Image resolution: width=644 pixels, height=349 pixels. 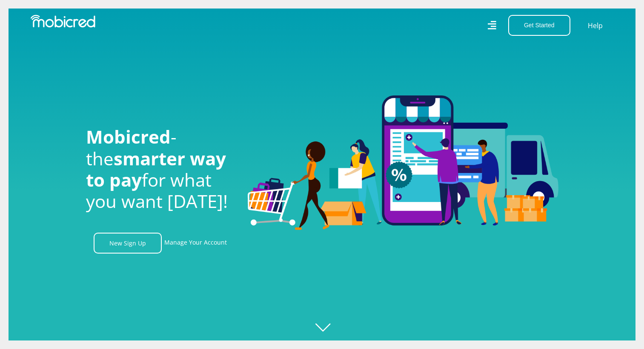 What do you see at coordinates (128, 136) in the screenshot?
I see `span: Mobicred` at bounding box center [128, 136].